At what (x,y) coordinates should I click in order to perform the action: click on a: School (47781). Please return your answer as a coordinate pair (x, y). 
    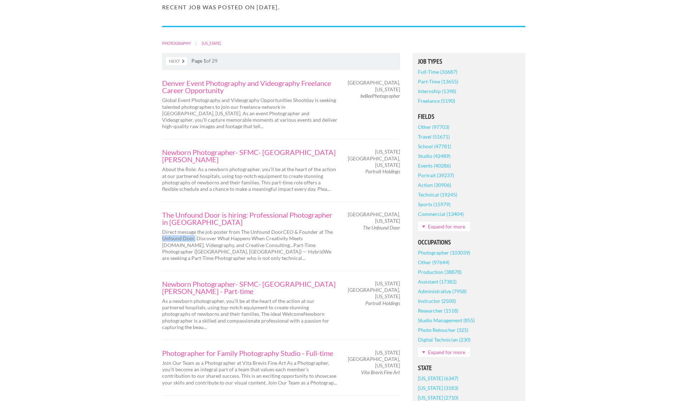
    Looking at the image, I should click on (435, 146).